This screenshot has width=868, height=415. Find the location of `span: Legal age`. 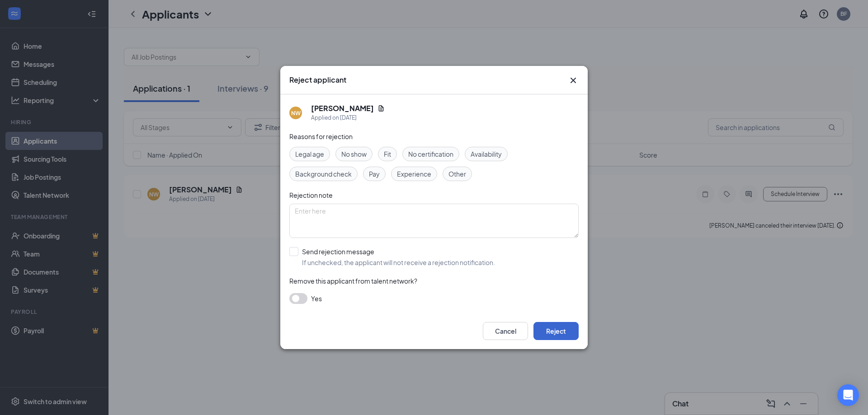

span: Legal age is located at coordinates (309, 154).